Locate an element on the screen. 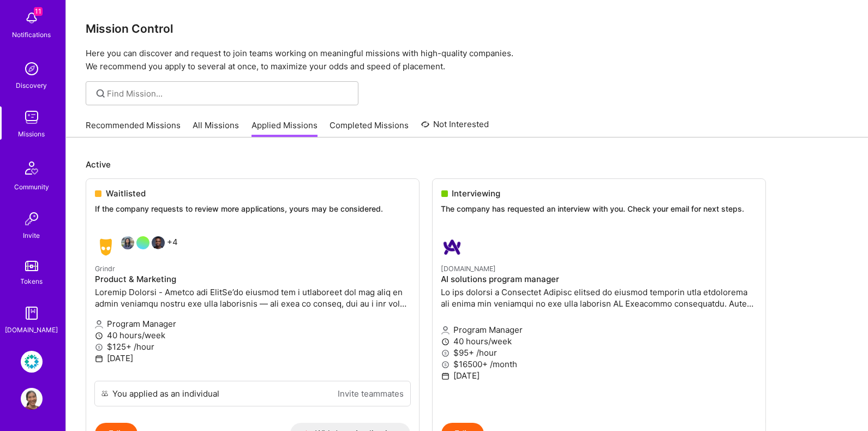 This screenshot has height=431, width=868. p: If the company requests to review more applications, yours may be considered. is located at coordinates (253, 209).